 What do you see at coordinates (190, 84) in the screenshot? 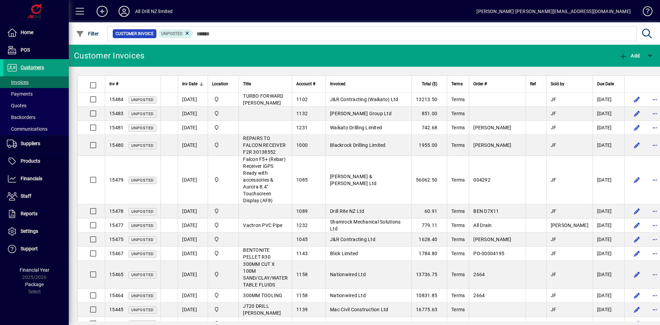
I see `span: Inv Date` at bounding box center [190, 84].